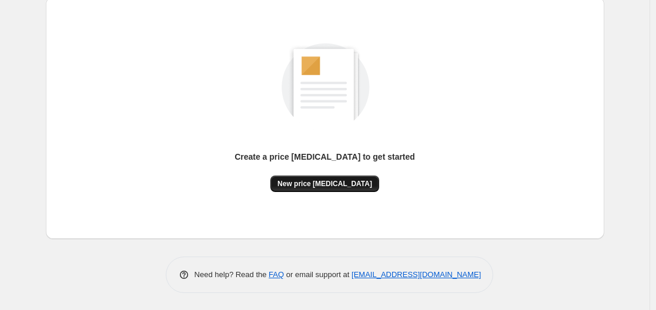  What do you see at coordinates (276, 275) in the screenshot?
I see `a: FAQ` at bounding box center [276, 275].